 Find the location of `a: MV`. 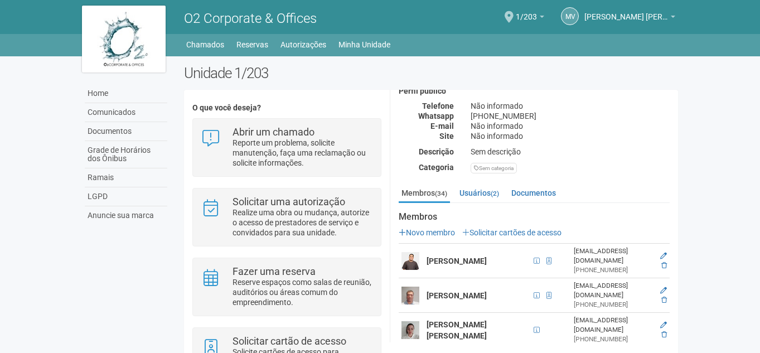

a: MV is located at coordinates (570, 16).